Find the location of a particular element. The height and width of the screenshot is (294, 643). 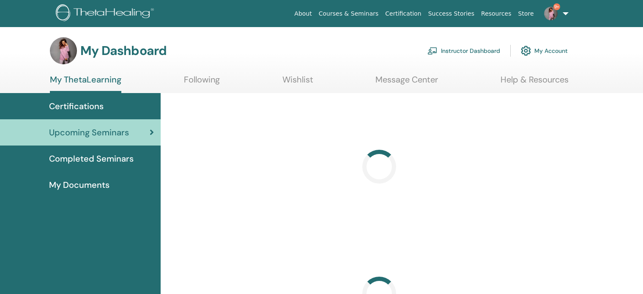

span: Certifications is located at coordinates (76, 106).